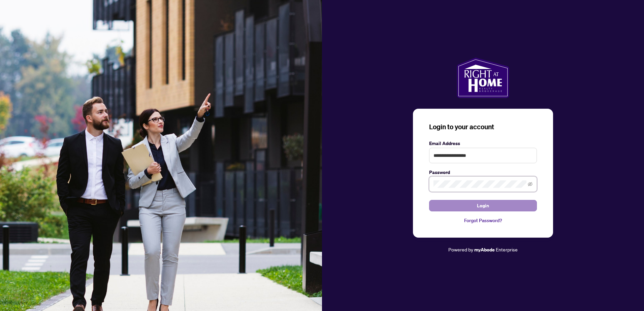  Describe the element at coordinates (530, 184) in the screenshot. I see `span: eye-invisible` at that location.